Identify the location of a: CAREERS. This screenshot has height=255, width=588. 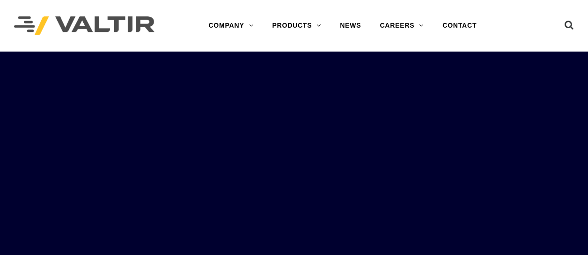
(401, 26).